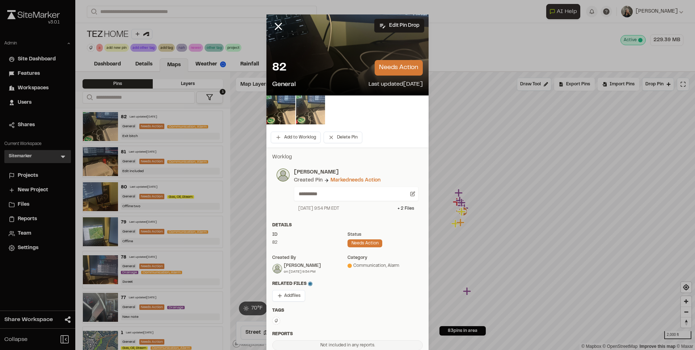 This screenshot has height=350, width=695. What do you see at coordinates (296, 137) in the screenshot?
I see `button: Add to Worklog` at bounding box center [296, 137].